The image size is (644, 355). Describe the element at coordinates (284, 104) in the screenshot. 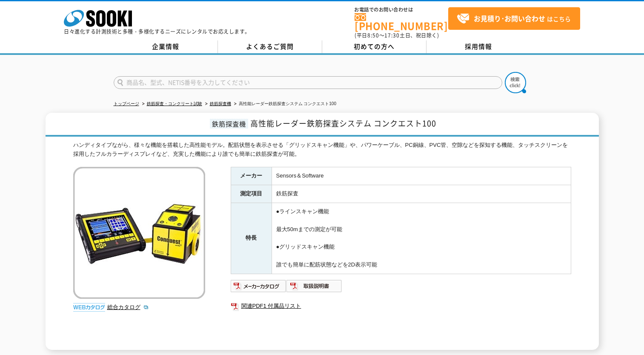

I see `li: 高性能レーダー鉄筋探査システム コンクエスト100` at that location.